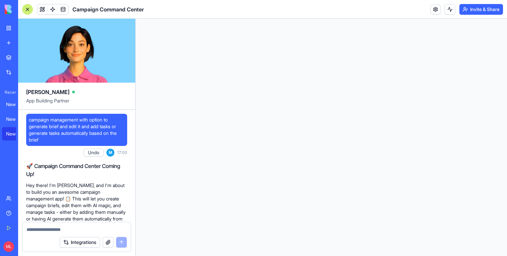 Image resolution: width=507 pixels, height=256 pixels. I want to click on img: logo, so click(25, 9).